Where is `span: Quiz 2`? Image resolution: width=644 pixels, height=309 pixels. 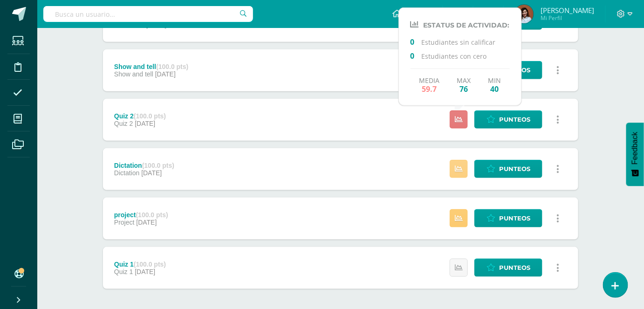
span: Quiz 2 is located at coordinates (123, 123).